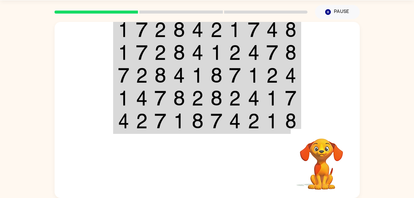  I want to click on video: Your browser must support playing .mp4 files to use Literably. Please try using another browser., so click(322, 160).